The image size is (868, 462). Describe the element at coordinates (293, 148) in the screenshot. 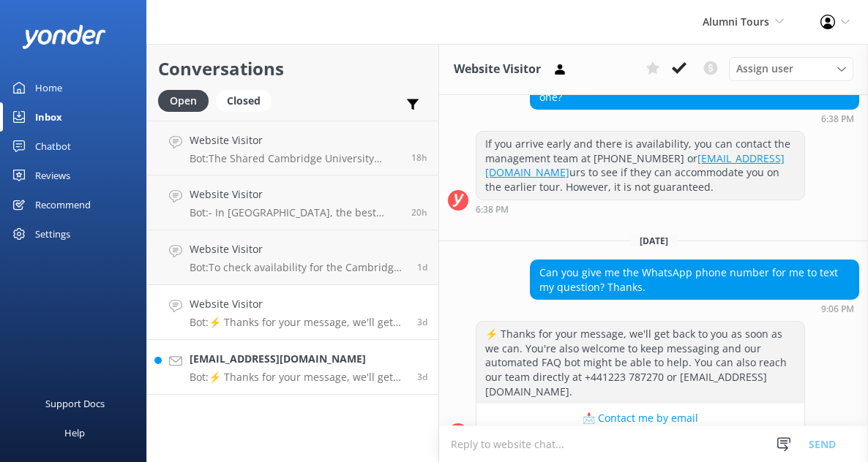

I see `a: Website VisitorBot:The Shared Cambridge University Walking Tour does not include entry to [GEOGRA...` at that location.